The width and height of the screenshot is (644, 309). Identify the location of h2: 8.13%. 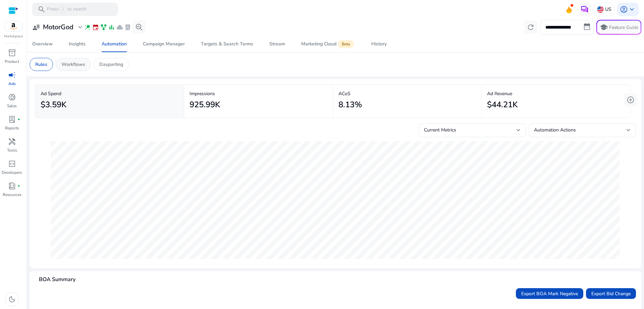
(350, 104).